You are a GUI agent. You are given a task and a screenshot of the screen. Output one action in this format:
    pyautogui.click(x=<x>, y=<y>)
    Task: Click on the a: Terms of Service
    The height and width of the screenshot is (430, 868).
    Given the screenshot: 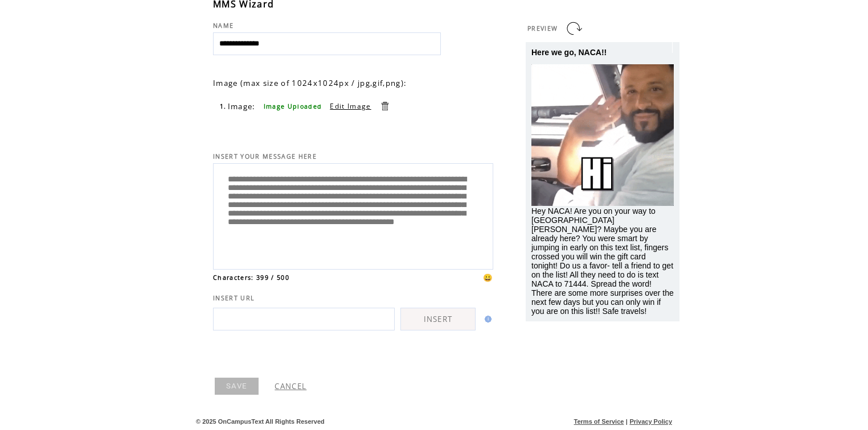 What is the action you would take?
    pyautogui.click(x=599, y=422)
    